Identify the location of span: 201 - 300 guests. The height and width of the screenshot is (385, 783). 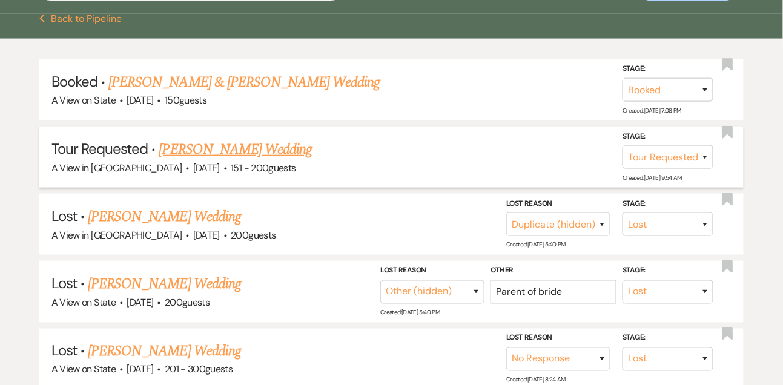
(199, 370).